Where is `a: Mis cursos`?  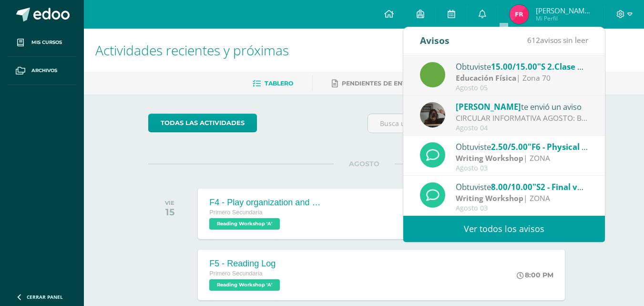 a: Mis cursos is located at coordinates (42, 43).